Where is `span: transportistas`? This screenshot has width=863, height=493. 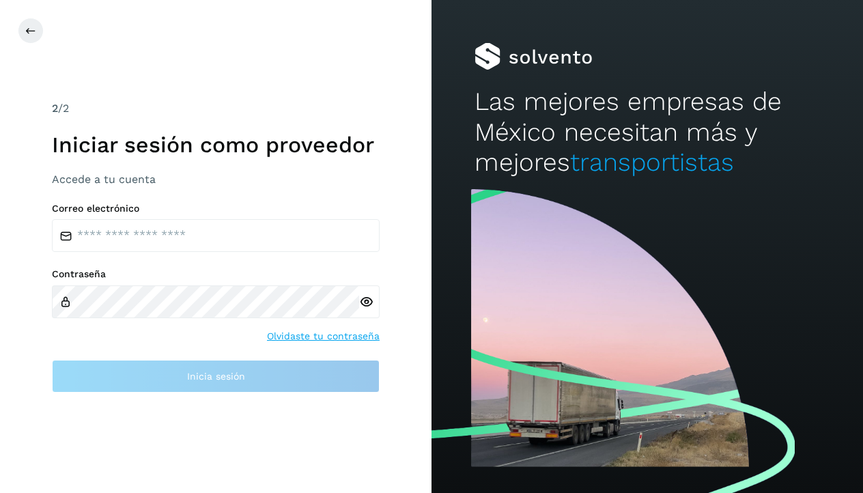 span: transportistas is located at coordinates (652, 162).